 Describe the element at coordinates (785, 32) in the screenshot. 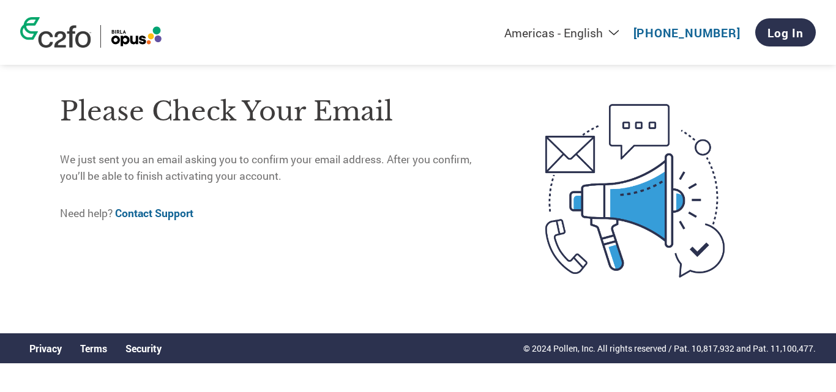

I see `a: Log In` at that location.